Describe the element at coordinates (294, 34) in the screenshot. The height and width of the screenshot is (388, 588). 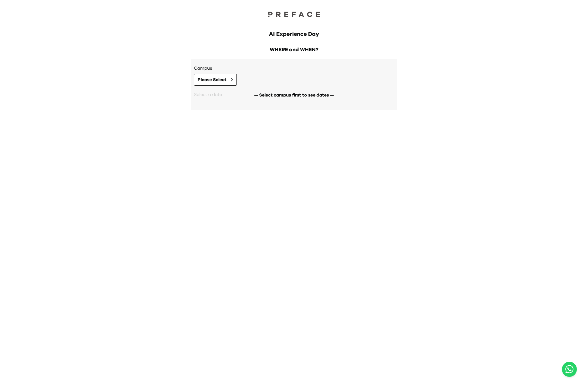
I see `h1: AI Experience Day` at that location.